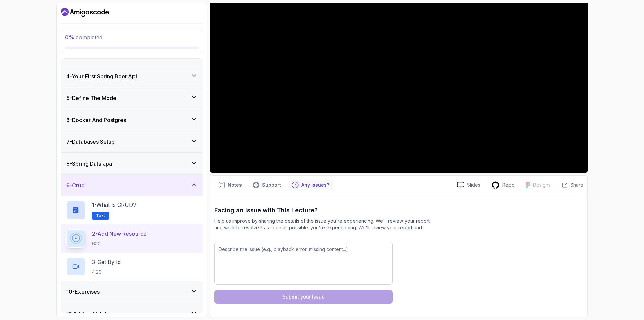 The width and height of the screenshot is (644, 320). Describe the element at coordinates (132, 210) in the screenshot. I see `button: 1-What is CRUD?Text` at that location.